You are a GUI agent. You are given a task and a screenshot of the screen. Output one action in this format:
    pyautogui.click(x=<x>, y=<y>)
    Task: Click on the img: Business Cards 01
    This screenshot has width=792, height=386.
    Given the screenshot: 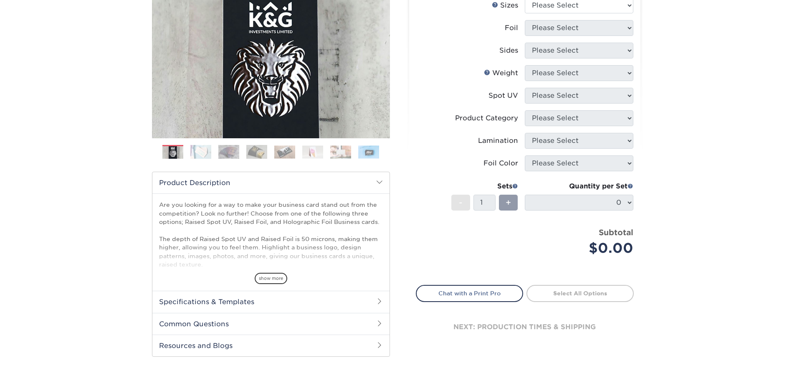 What is the action you would take?
    pyautogui.click(x=173, y=152)
    